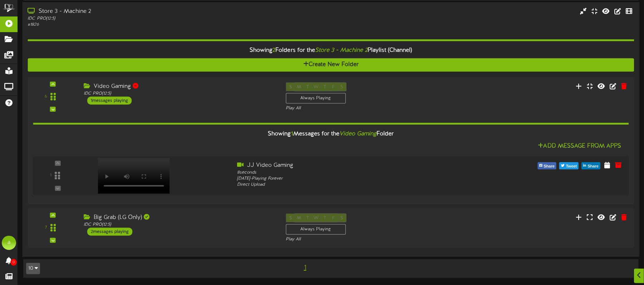  Describe the element at coordinates (275, 51) in the screenshot. I see `span: 2` at that location.